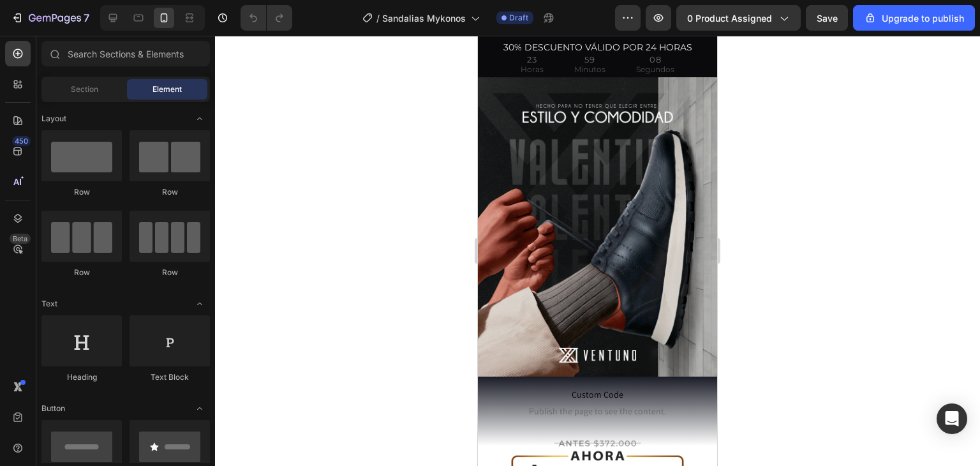 The height and width of the screenshot is (466, 980). Describe the element at coordinates (167, 90) in the screenshot. I see `span: Element` at that location.